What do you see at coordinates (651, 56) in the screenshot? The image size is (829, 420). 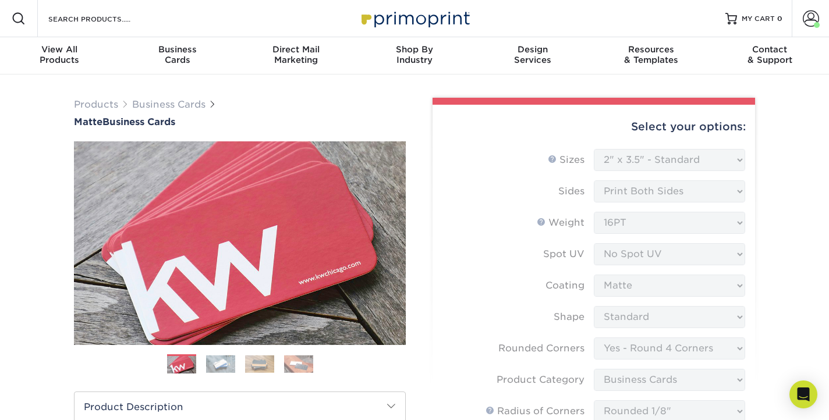 I see `a: Resources& Templates` at bounding box center [651, 56].